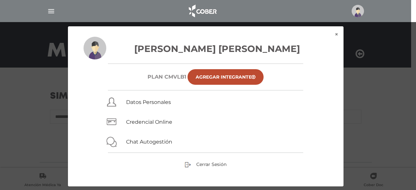 The image size is (416, 190). Describe the element at coordinates (226, 77) in the screenshot. I see `a: Agregar Integrante` at that location.